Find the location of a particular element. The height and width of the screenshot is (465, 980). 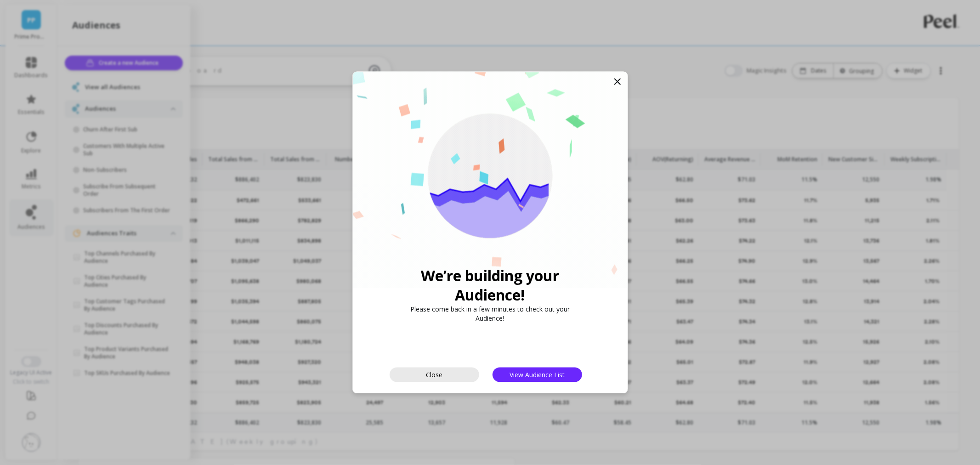

button: View Audience List is located at coordinates (537, 375).